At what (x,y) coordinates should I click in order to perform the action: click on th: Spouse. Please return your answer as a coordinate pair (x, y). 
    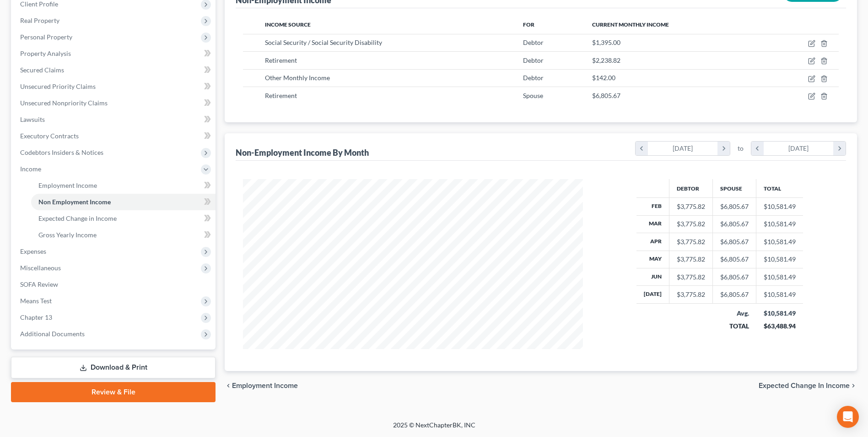
    Looking at the image, I should click on (734, 188).